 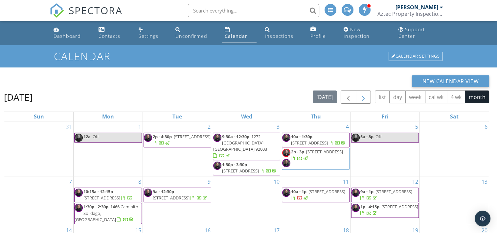 I want to click on h1: Calendar, so click(x=248, y=56).